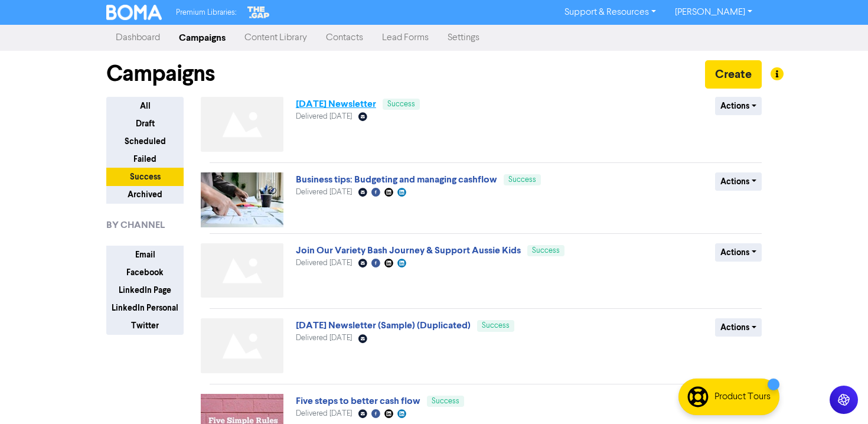  Describe the element at coordinates (733, 75) in the screenshot. I see `button: Create` at that location.